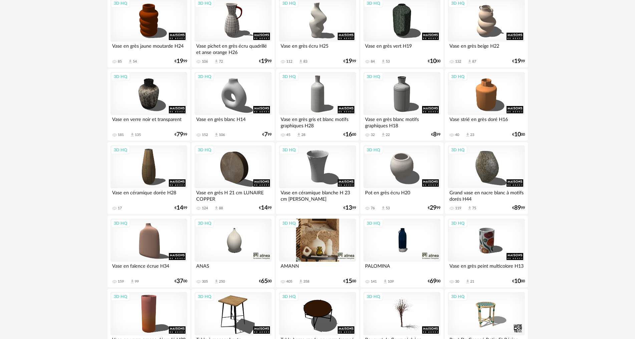 The width and height of the screenshot is (635, 339). Describe the element at coordinates (402, 48) in the screenshot. I see `div: Vase en grès vert H19` at that location.